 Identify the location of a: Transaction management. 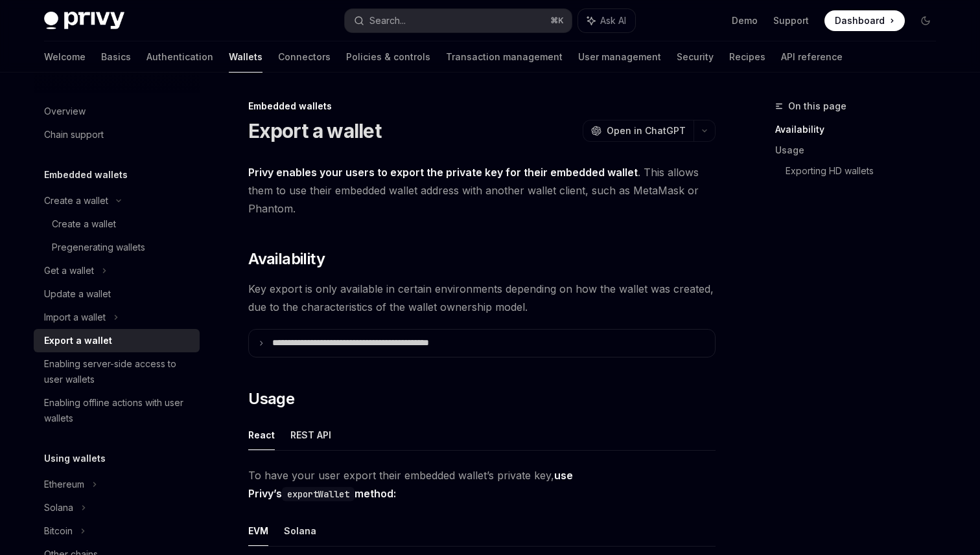
(504, 57).